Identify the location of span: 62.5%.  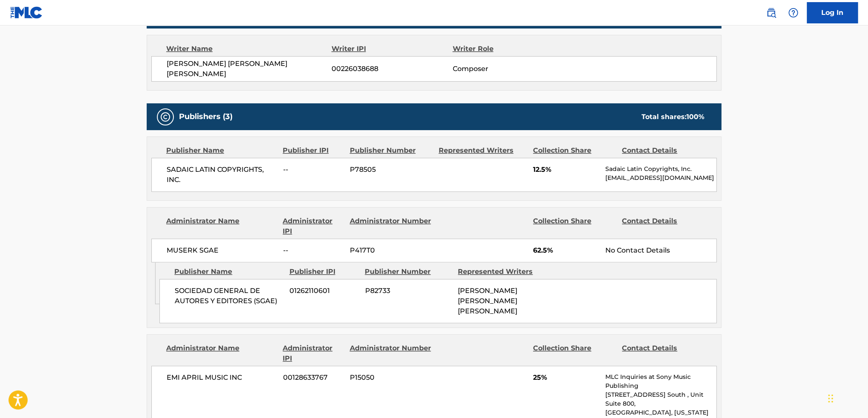
(566, 250).